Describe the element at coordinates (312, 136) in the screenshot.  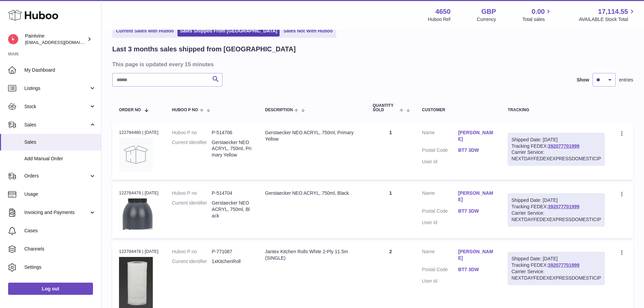
I see `div: Gerstaecker NEO ACRYL, 750ml, Primary Yellow` at that location.